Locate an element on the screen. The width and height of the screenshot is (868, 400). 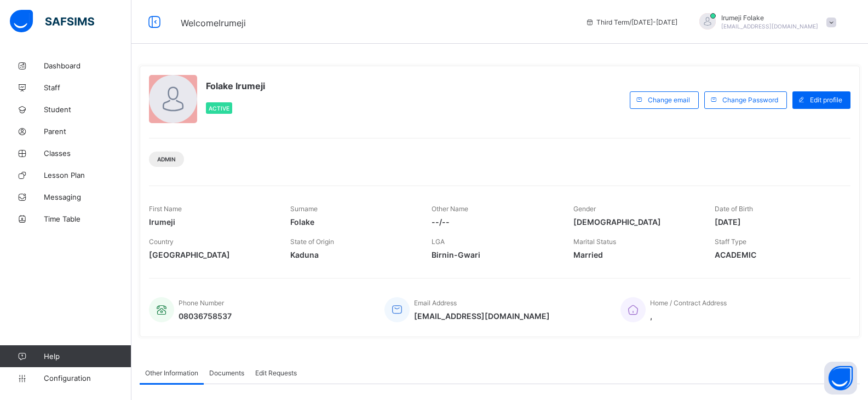
span: Country is located at coordinates (161, 241).